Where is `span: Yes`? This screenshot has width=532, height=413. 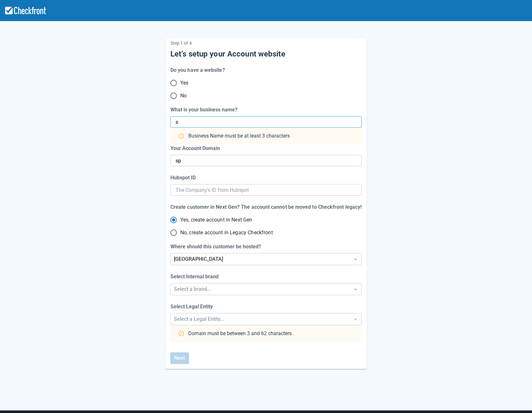 span: Yes is located at coordinates (184, 83).